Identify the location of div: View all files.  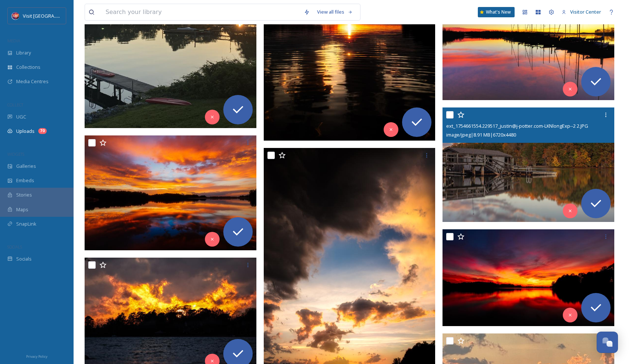
(335, 12).